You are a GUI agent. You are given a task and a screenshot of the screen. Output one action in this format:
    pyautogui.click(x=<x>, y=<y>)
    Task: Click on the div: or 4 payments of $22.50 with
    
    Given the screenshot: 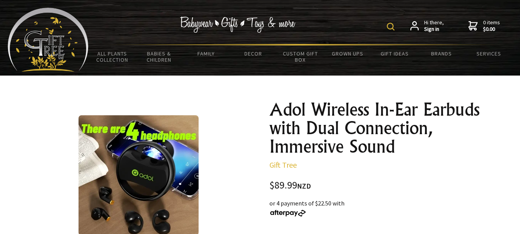 What is the action you would take?
    pyautogui.click(x=382, y=208)
    